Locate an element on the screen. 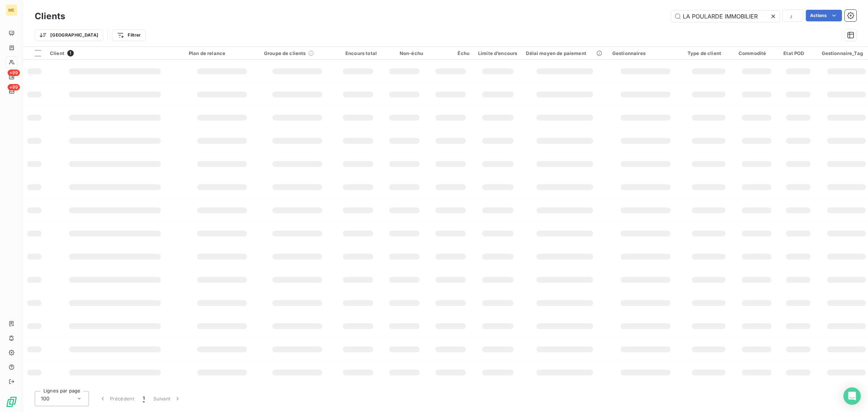  div: Plan de relance is located at coordinates (222, 53).